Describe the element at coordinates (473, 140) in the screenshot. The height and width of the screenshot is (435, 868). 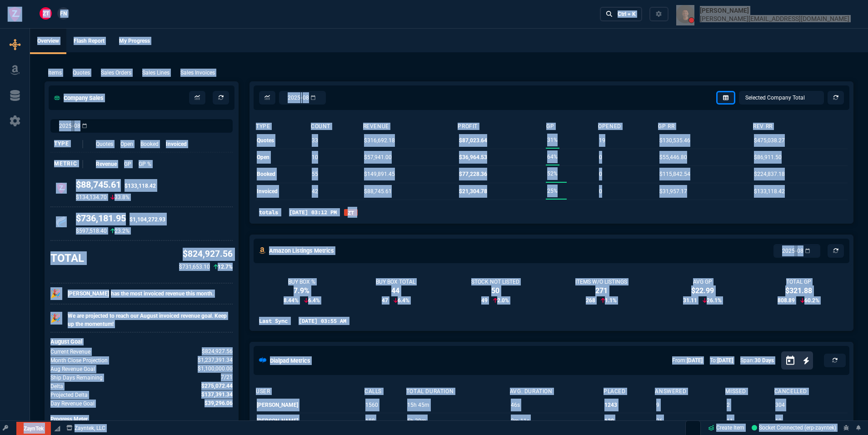
I see `p: $87,023.64` at that location.